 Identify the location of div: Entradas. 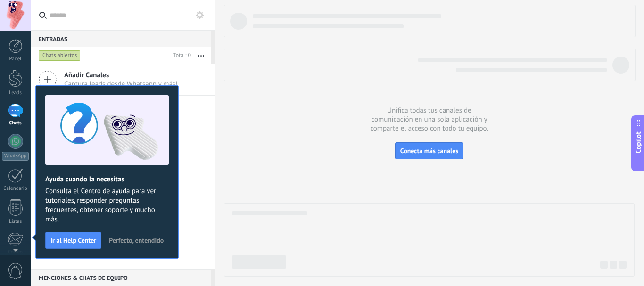
(120, 39).